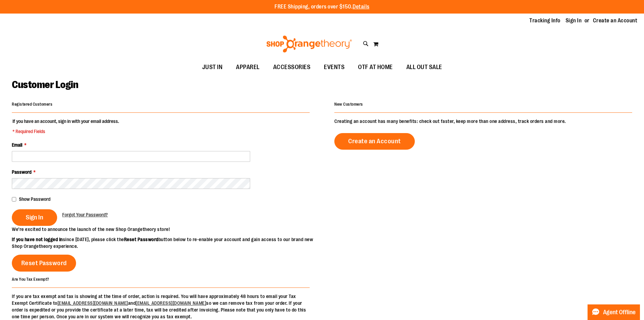 The image size is (644, 320). What do you see at coordinates (322, 7) in the screenshot?
I see `p: FREE Shipping, orders over $150.` at bounding box center [322, 7].